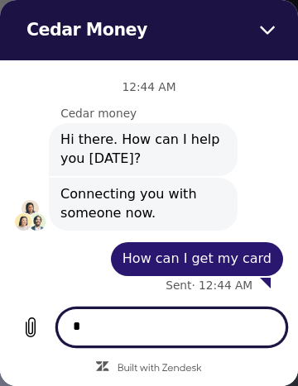 The width and height of the screenshot is (298, 386). I want to click on button: Upload file, so click(31, 327).